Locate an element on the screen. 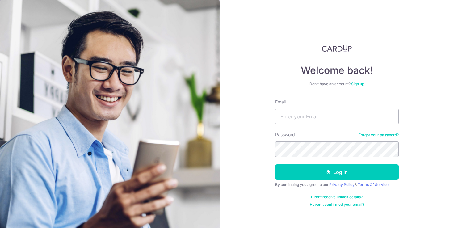 The height and width of the screenshot is (228, 454). button: Log in is located at coordinates (337, 172).